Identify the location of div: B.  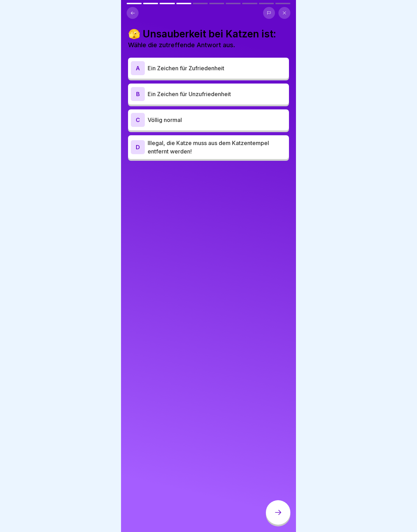
(138, 94).